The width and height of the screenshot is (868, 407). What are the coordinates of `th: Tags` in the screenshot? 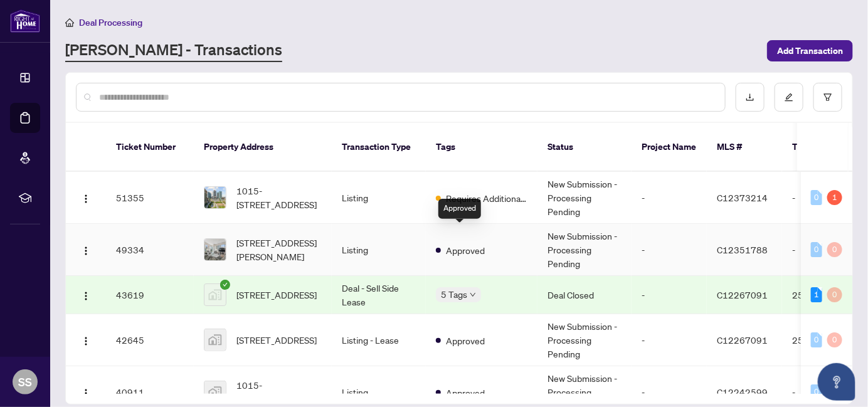 It's located at (482, 147).